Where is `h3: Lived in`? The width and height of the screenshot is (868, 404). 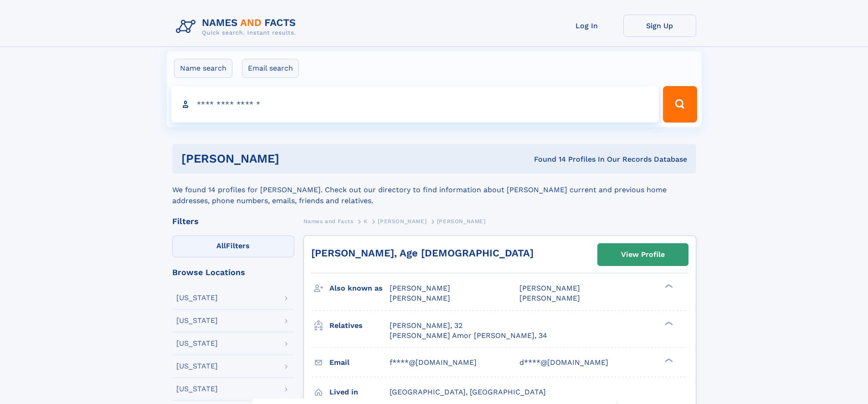 h3: Lived in is located at coordinates (359, 393).